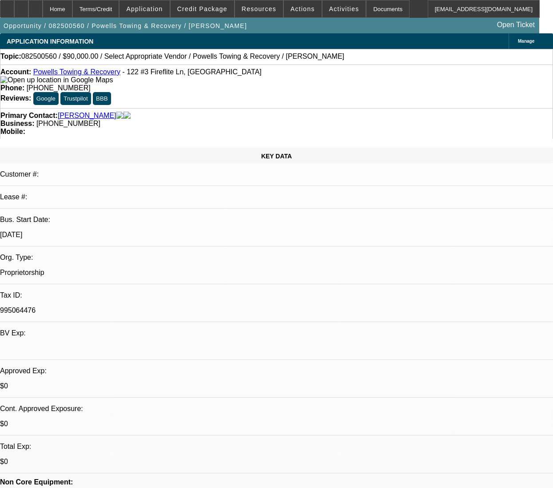  Describe the element at coordinates (46, 98) in the screenshot. I see `button: Google` at that location.